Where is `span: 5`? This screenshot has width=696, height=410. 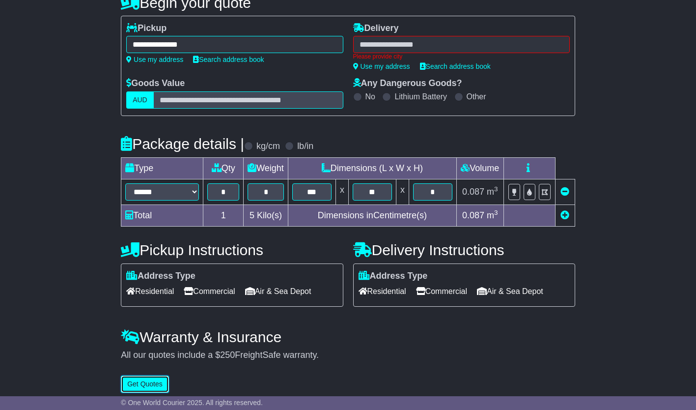 span: 5 is located at coordinates (252, 215).